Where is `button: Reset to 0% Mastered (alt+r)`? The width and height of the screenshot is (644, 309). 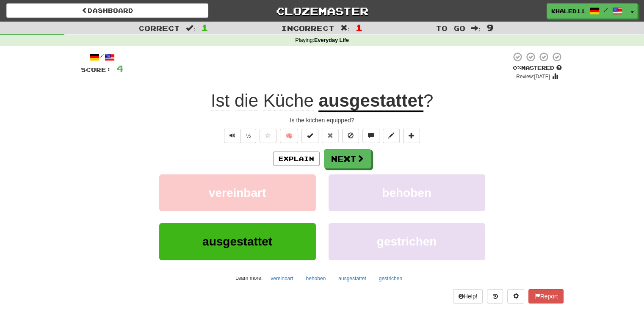 button: Reset to 0% Mastered (alt+r) is located at coordinates (330, 135).